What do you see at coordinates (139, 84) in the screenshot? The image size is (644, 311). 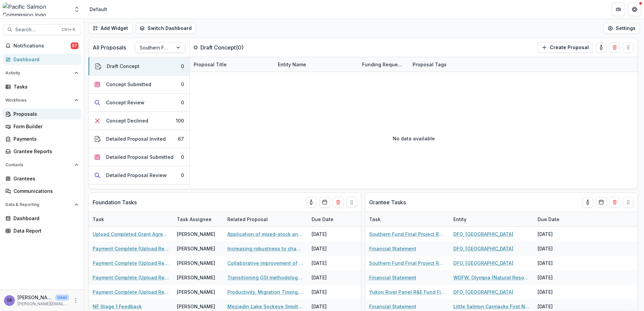 I see `button: Concept Submitted0` at bounding box center [139, 84].